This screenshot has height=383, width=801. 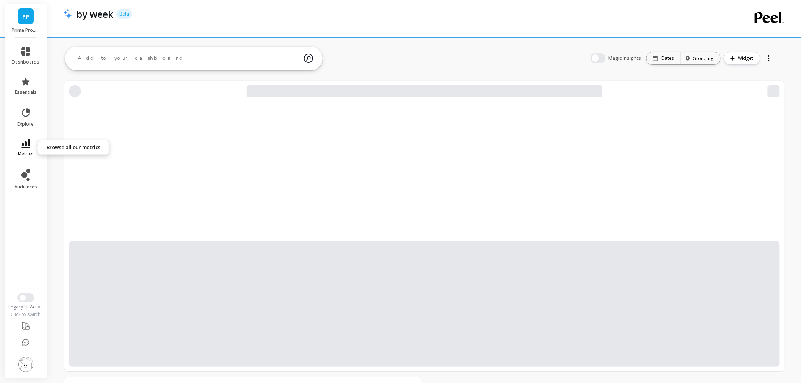 What do you see at coordinates (26, 315) in the screenshot?
I see `div: Click to switch` at bounding box center [26, 315].